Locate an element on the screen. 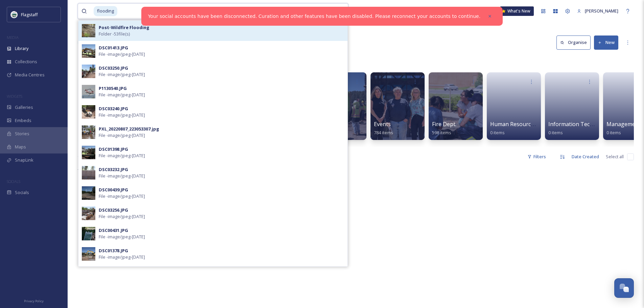 The height and width of the screenshot is (308, 644). div: DSC03240.JPG is located at coordinates (113, 109).